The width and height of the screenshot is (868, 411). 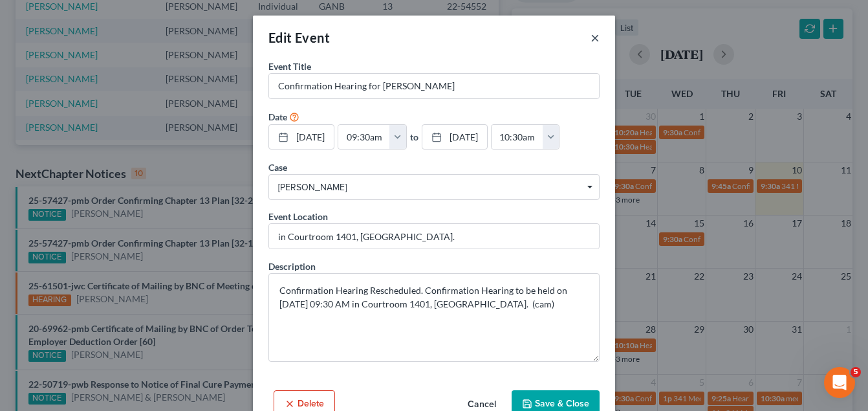 I want to click on input: Enter event name..., so click(x=434, y=86).